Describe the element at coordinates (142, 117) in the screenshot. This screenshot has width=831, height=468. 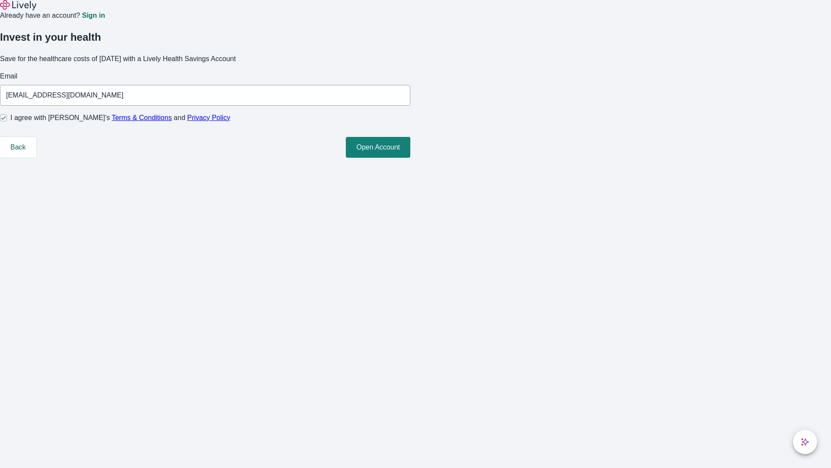
I see `a: Terms & Conditions` at that location.